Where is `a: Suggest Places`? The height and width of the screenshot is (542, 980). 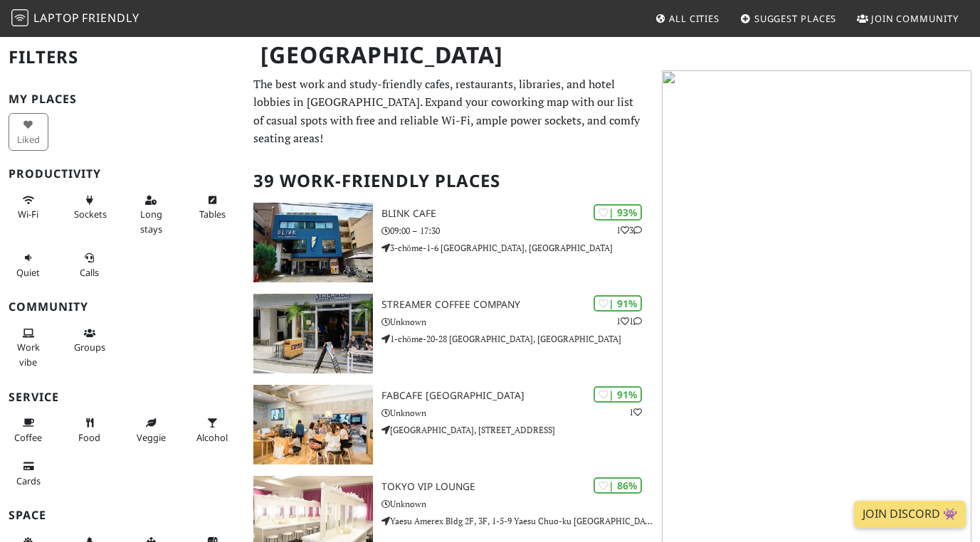 a: Suggest Places is located at coordinates (788, 18).